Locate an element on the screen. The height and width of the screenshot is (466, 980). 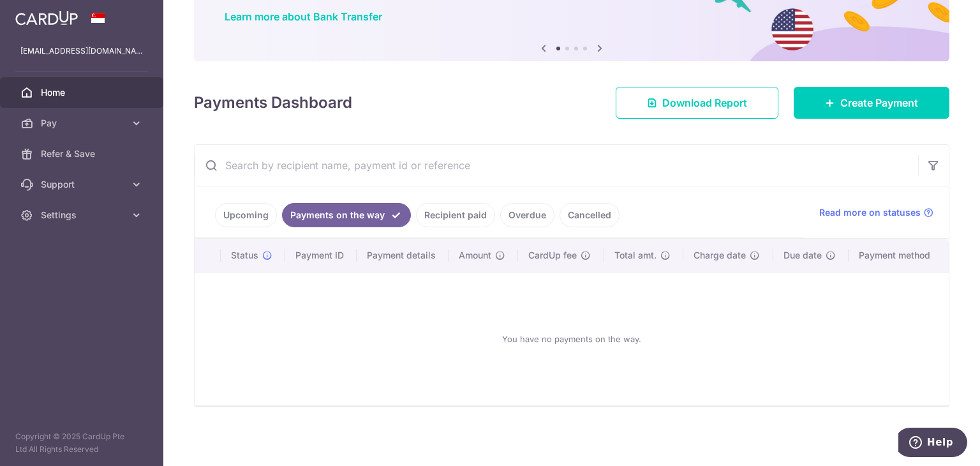
img: CardUp is located at coordinates (47, 18).